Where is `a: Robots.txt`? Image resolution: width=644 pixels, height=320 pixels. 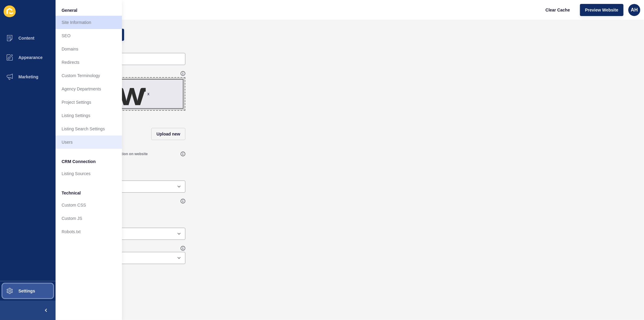 a: Robots.txt is located at coordinates (89, 231).